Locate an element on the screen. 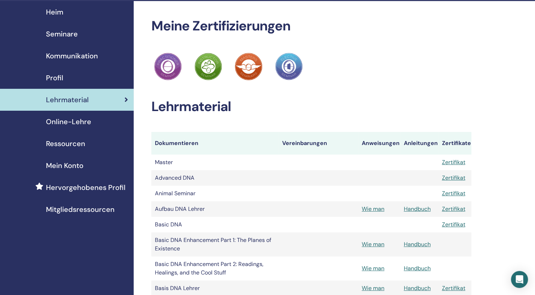 The width and height of the screenshot is (535, 295). td: Basic DNA Enhancement Part 1: The Planes of Existence is located at coordinates (215, 244).